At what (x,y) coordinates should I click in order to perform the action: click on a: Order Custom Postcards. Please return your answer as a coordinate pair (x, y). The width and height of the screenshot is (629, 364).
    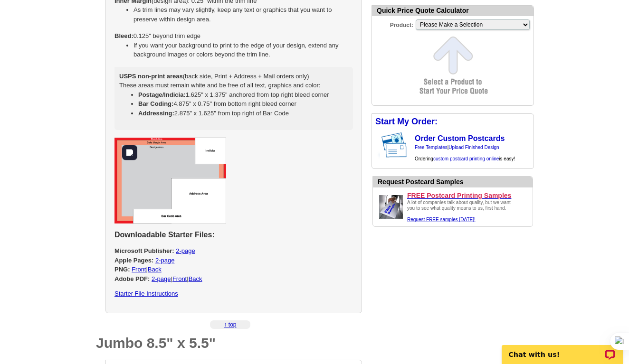
    Looking at the image, I should click on (460, 138).